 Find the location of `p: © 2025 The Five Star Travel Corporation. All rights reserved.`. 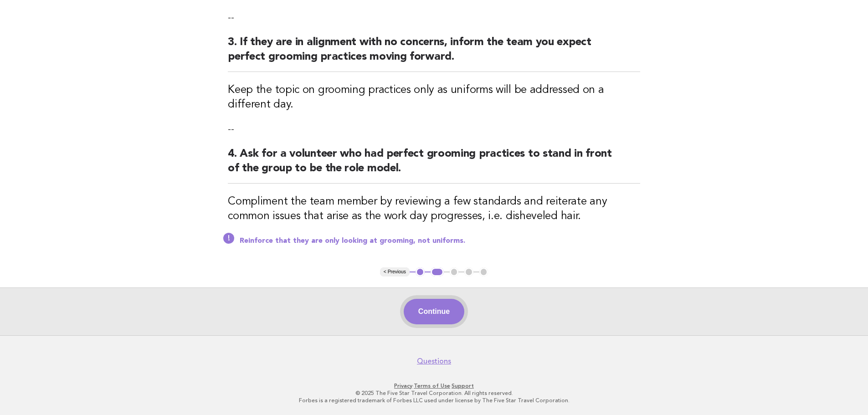

p: © 2025 The Five Star Travel Corporation. All rights reserved. is located at coordinates (435, 393).